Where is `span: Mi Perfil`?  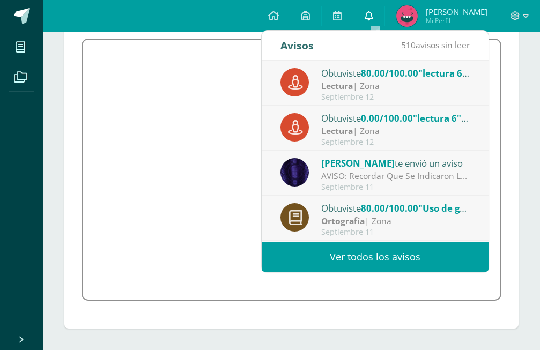 span: Mi Perfil is located at coordinates (456, 20).